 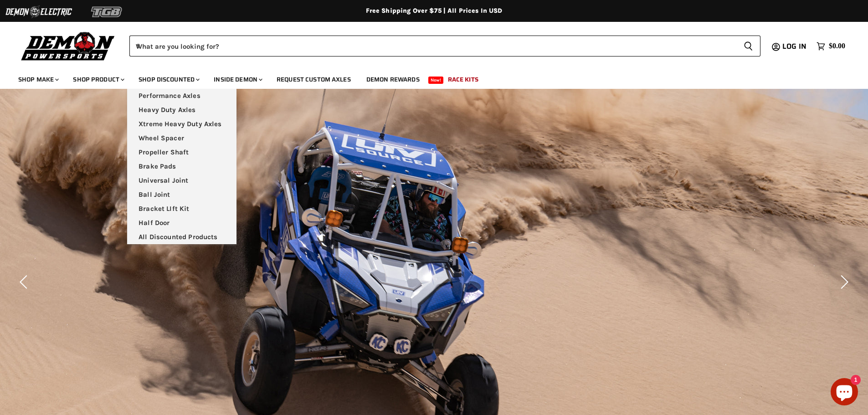 I want to click on a: Race Kits, so click(x=463, y=79).